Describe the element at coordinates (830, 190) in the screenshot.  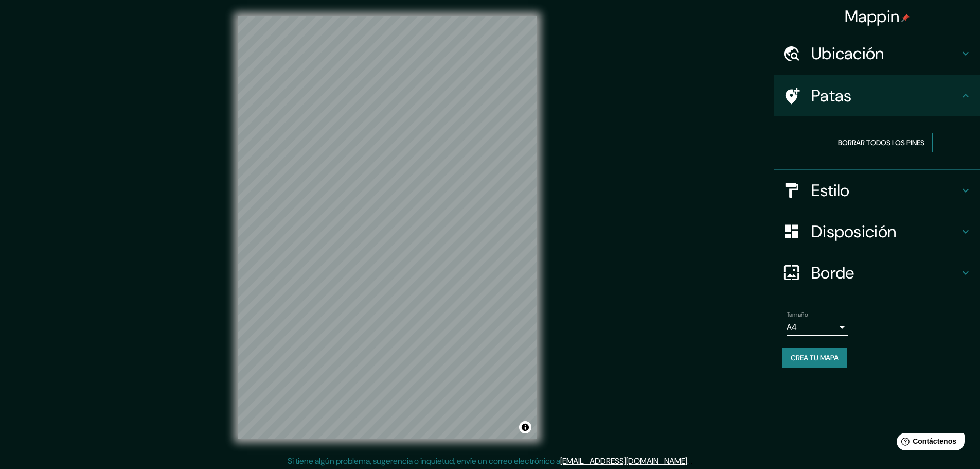
I see `font: Estilo` at that location.